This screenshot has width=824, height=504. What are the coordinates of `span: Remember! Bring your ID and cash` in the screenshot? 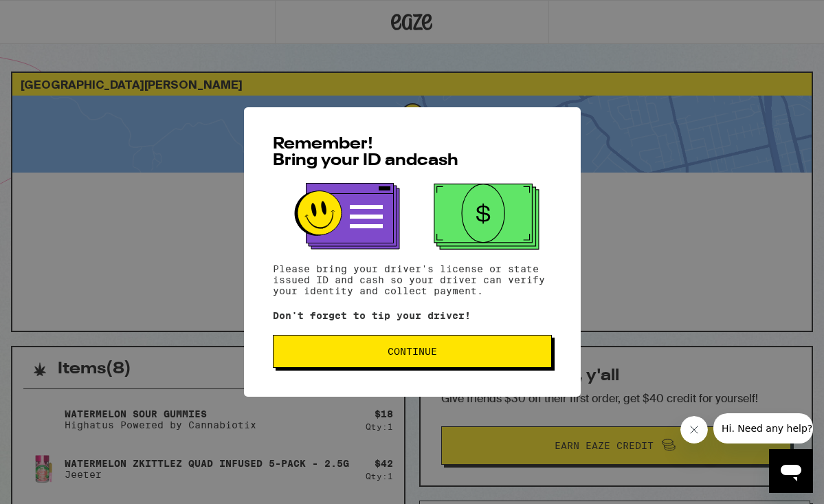 It's located at (366, 152).